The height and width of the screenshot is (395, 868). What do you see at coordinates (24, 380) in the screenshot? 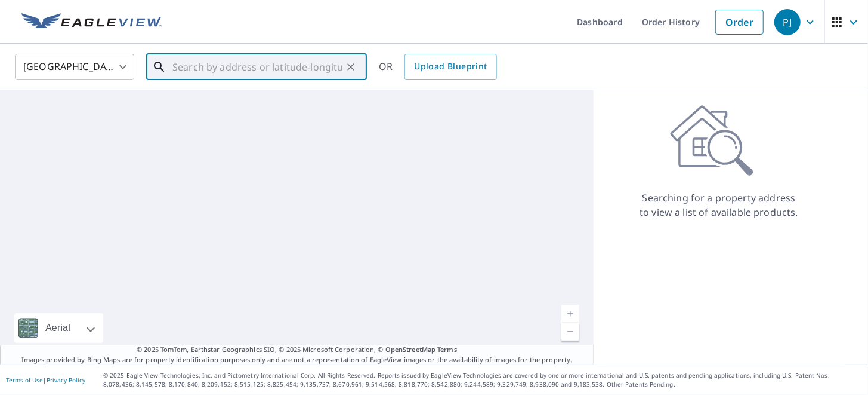
I see `a: Terms of Use` at bounding box center [24, 380].